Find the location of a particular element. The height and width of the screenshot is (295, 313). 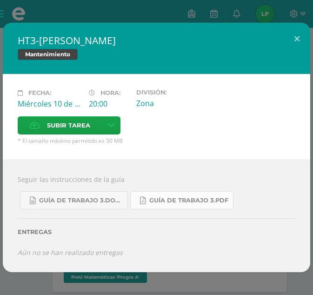

a: Guía de trabajo 3.docx is located at coordinates (74, 200).